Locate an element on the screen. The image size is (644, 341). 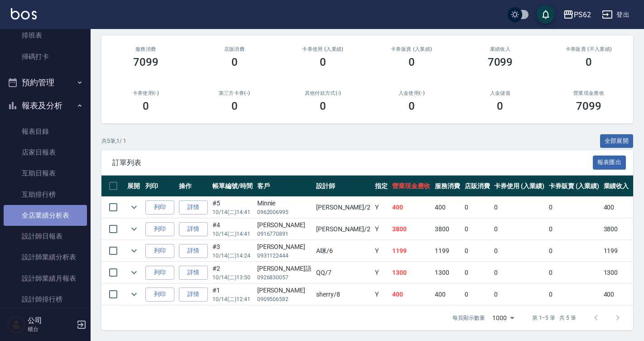
h5: 公司 is located at coordinates (51, 321).